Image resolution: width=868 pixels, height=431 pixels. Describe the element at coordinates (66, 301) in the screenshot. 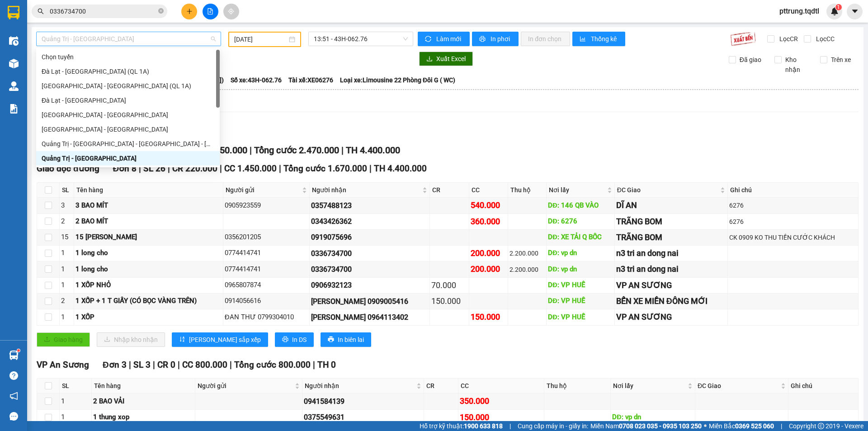

I see `div: 2` at that location.